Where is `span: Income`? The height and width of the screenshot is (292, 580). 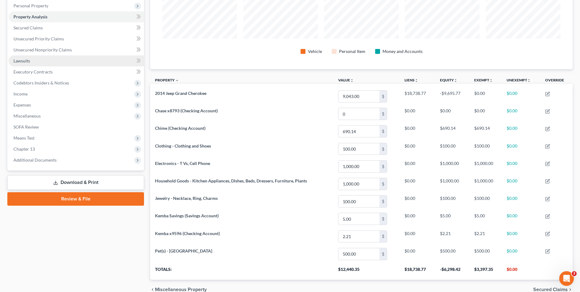
span: Income is located at coordinates (20, 94).